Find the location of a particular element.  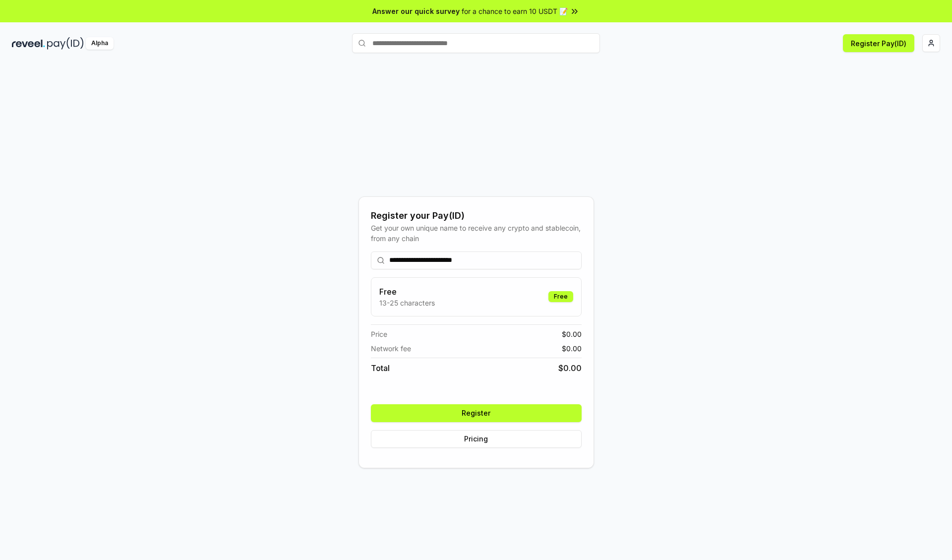

div: Free is located at coordinates (561, 297).